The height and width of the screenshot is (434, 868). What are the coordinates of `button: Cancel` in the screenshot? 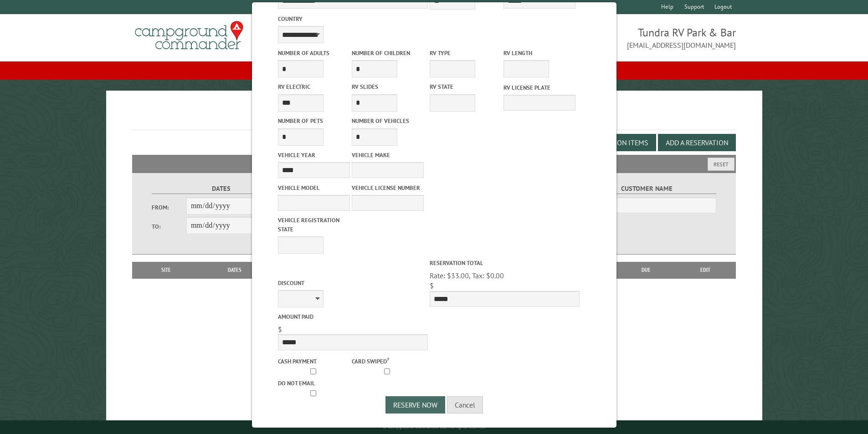 It's located at (465, 405).